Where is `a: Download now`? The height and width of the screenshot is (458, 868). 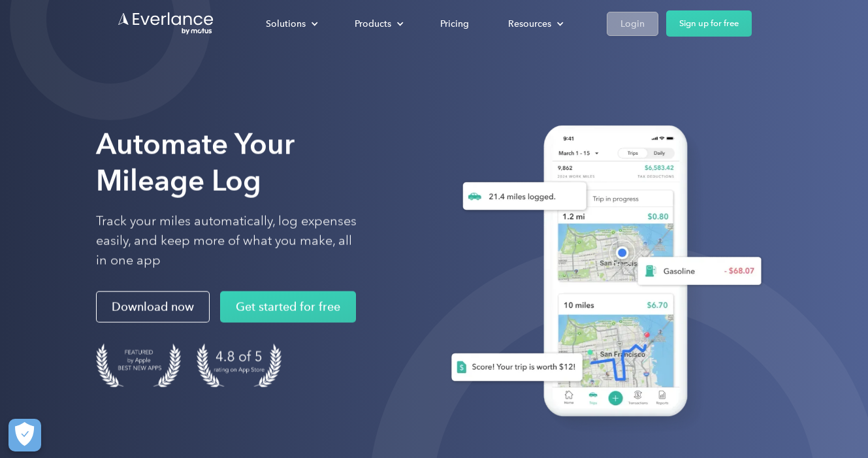
a: Download now is located at coordinates (153, 307).